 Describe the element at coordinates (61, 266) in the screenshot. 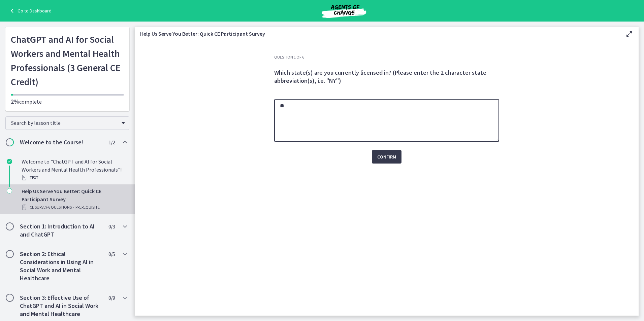

I see `h2: Section 2: Ethical Considerations in Using AI in Social Work and Mental Healthcare` at that location.